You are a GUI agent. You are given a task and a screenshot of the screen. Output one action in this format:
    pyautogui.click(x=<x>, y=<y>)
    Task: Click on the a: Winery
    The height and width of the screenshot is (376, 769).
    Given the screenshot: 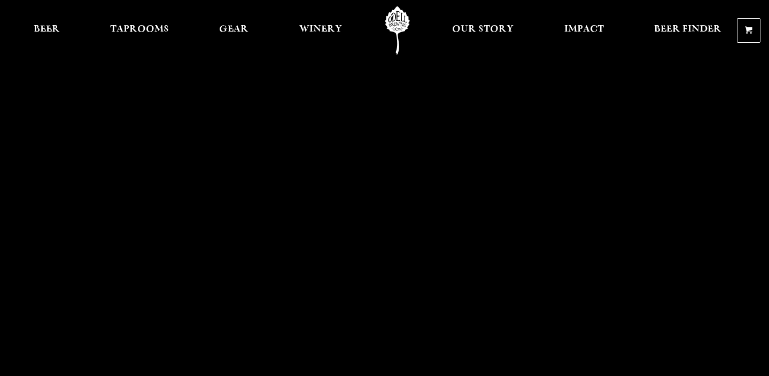 What is the action you would take?
    pyautogui.click(x=321, y=30)
    